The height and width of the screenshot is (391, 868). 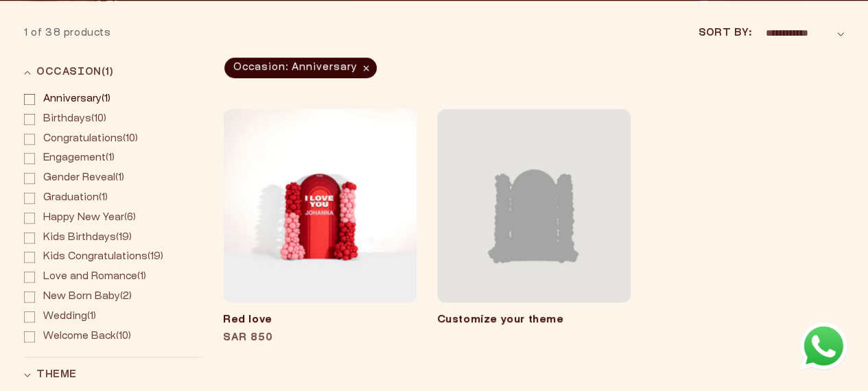 What do you see at coordinates (113, 72) in the screenshot?
I see `summary: Occasion (1 selected)` at bounding box center [113, 72].